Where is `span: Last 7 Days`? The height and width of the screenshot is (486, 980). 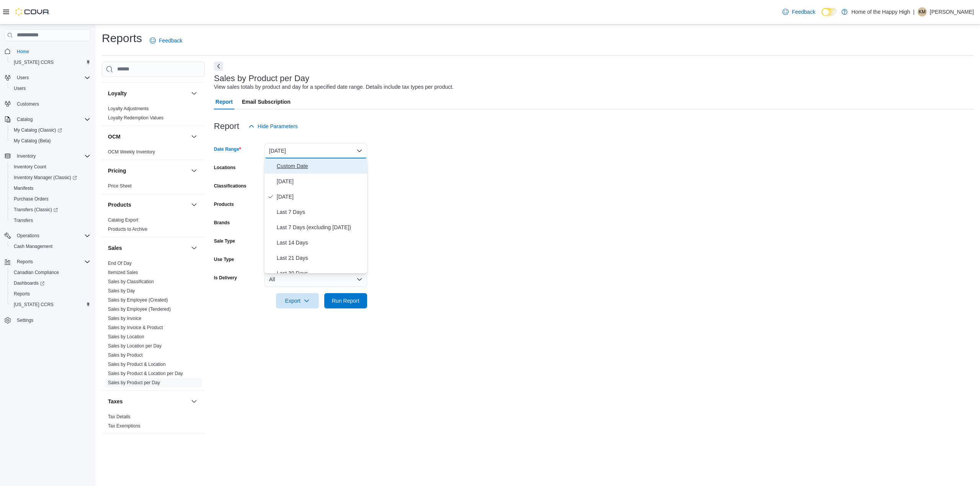
span: Last 7 Days is located at coordinates (320, 212).